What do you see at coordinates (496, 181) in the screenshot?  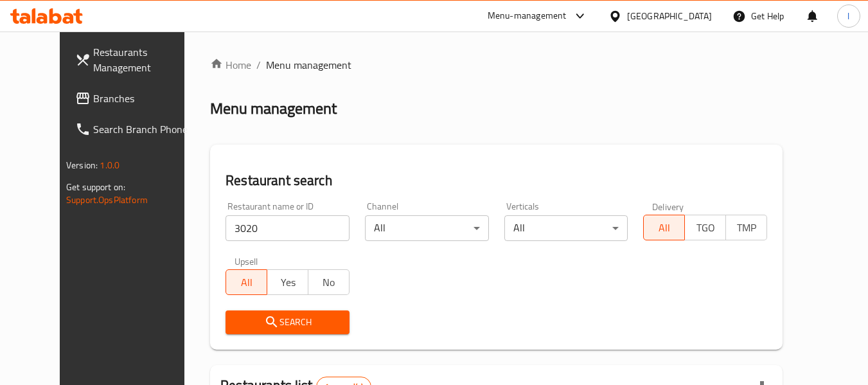 I see `h2: Restaurant search` at bounding box center [496, 181].